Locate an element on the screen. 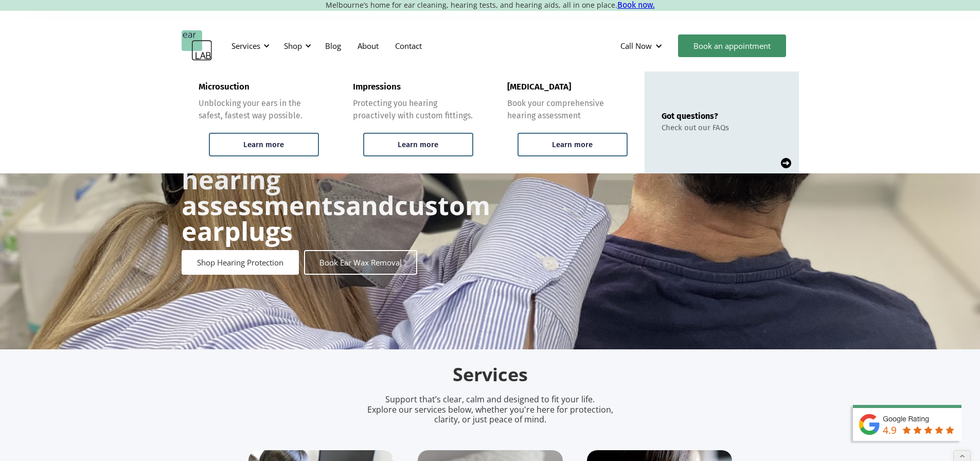  a: Blog is located at coordinates (333, 46).